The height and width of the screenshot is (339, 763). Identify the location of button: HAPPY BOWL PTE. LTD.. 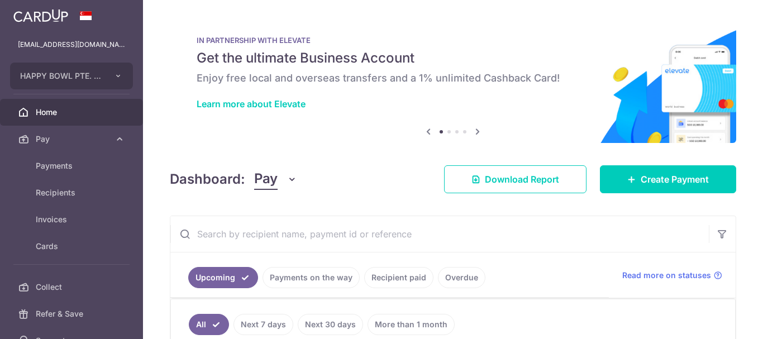
(72, 76).